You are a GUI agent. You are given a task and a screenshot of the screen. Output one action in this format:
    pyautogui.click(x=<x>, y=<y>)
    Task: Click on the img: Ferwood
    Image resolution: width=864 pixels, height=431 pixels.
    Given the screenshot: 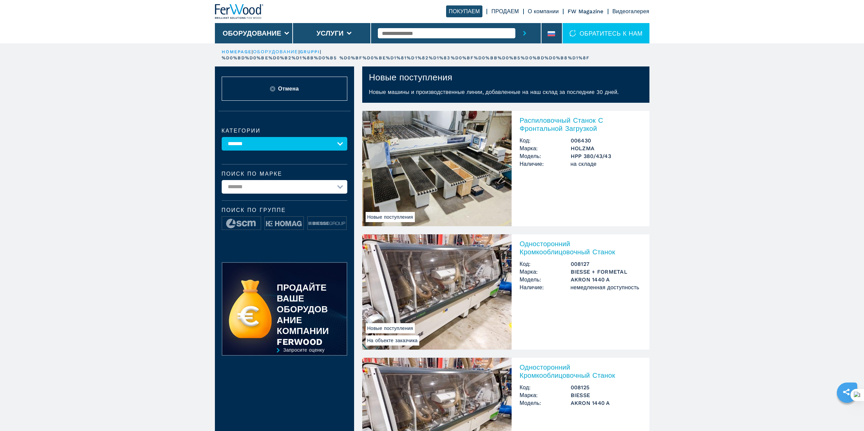 What is the action you would take?
    pyautogui.click(x=239, y=12)
    